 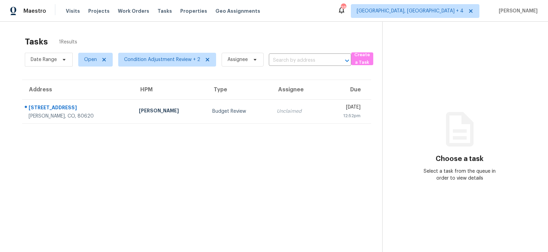 What do you see at coordinates (36, 42) in the screenshot?
I see `h2: Tasks` at bounding box center [36, 42].